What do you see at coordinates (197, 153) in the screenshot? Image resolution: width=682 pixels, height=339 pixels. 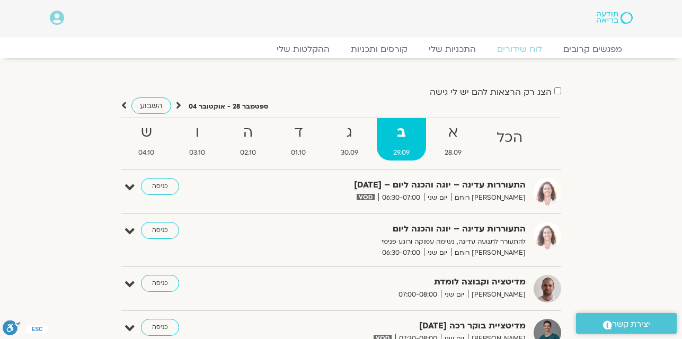 I see `span: 03.10` at bounding box center [197, 153].